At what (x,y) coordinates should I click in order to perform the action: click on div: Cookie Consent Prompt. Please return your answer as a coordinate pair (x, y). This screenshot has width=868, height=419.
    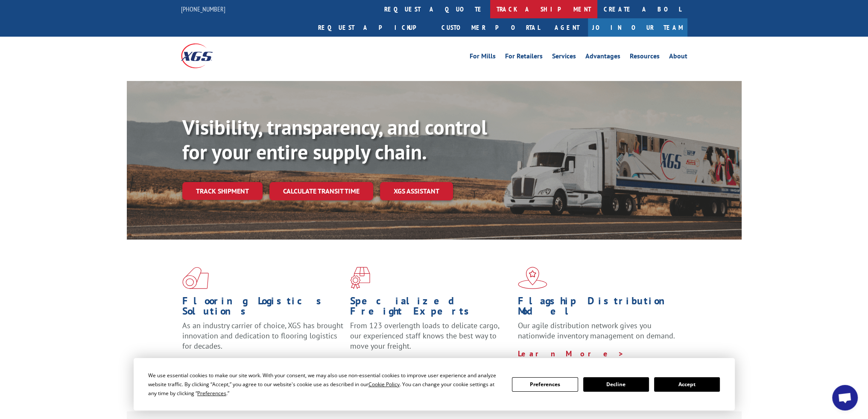
    Looking at the image, I should click on (434, 384).